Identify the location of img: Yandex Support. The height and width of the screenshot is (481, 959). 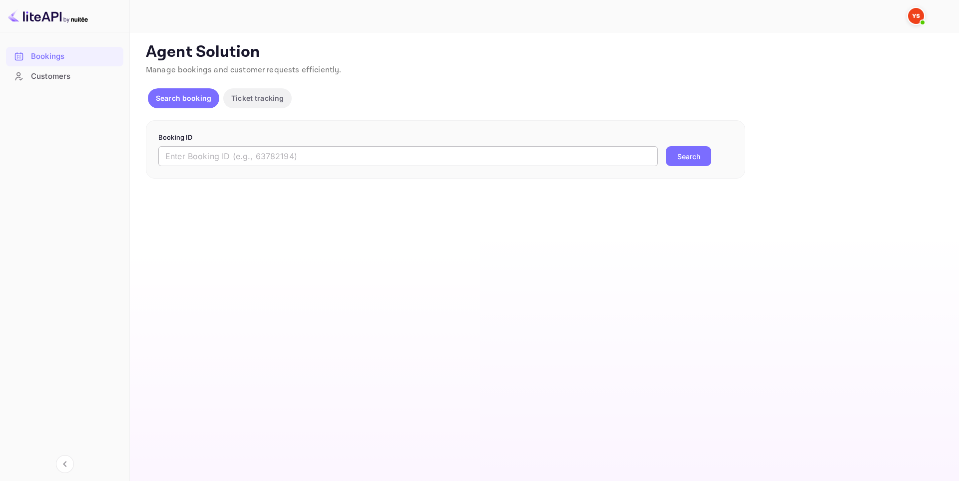
(916, 16).